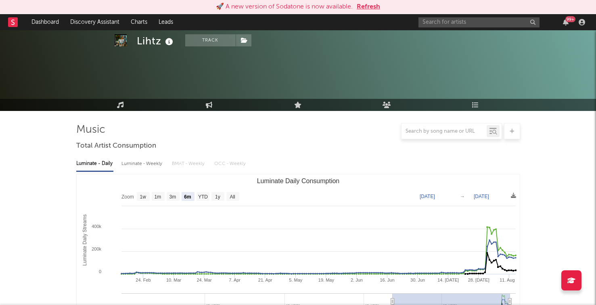  I want to click on text: 400k, so click(96, 226).